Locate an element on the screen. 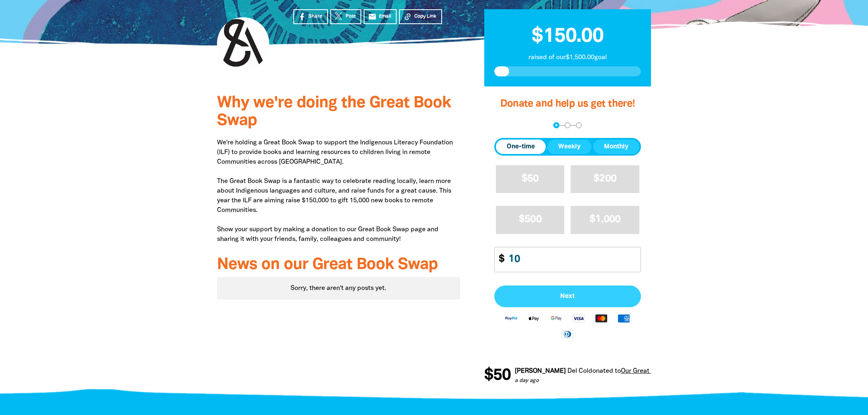 The image size is (868, 415). a: Post is located at coordinates (346, 16).